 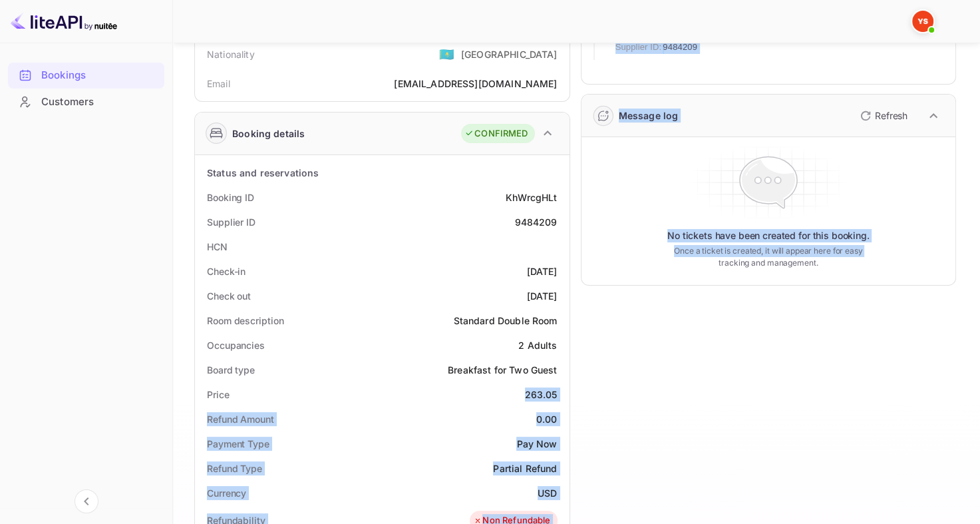 What do you see at coordinates (86, 75) in the screenshot?
I see `a: Bookings` at bounding box center [86, 75].